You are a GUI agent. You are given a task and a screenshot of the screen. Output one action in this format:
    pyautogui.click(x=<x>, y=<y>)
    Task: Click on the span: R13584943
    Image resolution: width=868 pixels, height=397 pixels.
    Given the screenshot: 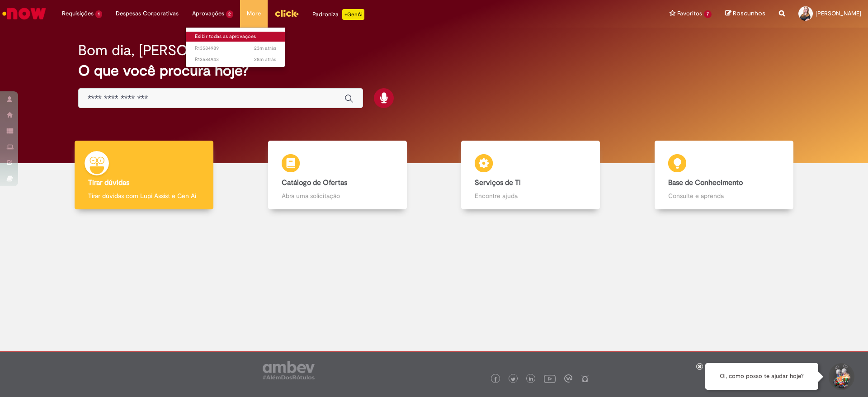 What is the action you would take?
    pyautogui.click(x=235, y=59)
    